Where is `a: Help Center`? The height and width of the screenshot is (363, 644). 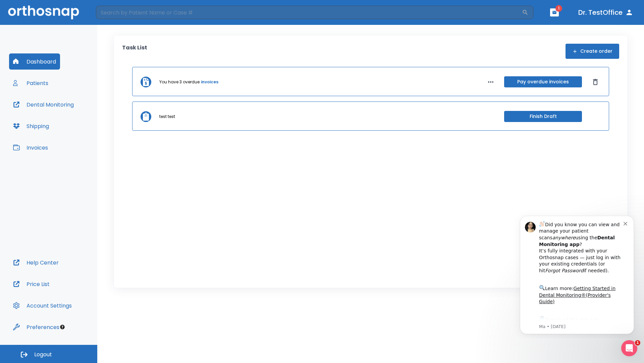
a: Help Center is located at coordinates (36, 262).